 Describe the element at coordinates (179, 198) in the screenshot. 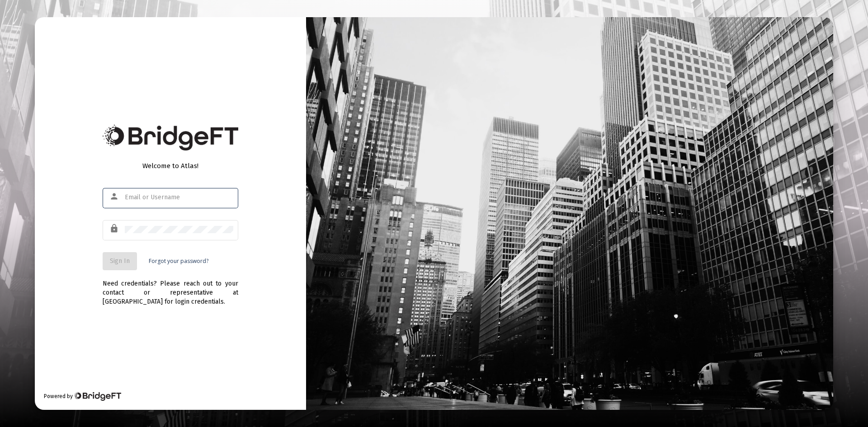

I see `input: Email or Username` at that location.